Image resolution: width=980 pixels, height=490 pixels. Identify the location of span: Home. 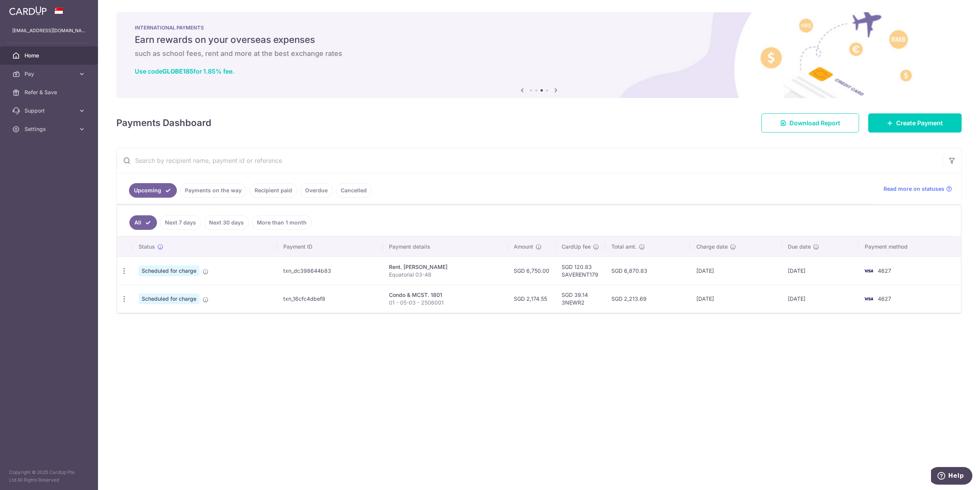
(50, 56).